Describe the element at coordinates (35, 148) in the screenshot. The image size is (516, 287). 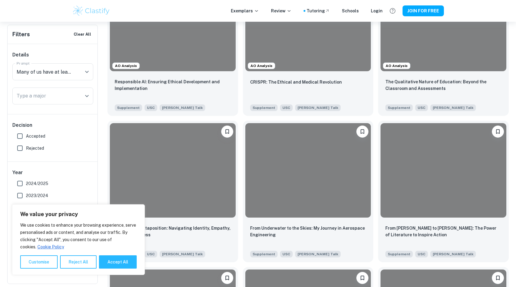
I see `span: Rejected` at that location.